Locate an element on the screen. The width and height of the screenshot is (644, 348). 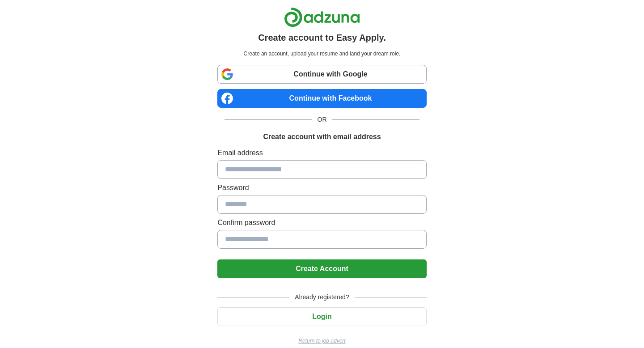
label: Email address is located at coordinates (321, 153).